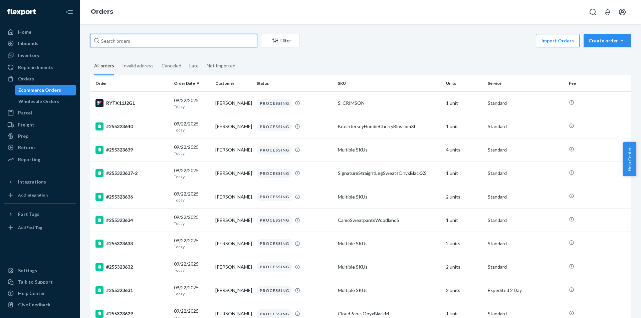 The height and width of the screenshot is (318, 641). What do you see at coordinates (29, 214) in the screenshot?
I see `div: Fast Tags` at bounding box center [29, 214].